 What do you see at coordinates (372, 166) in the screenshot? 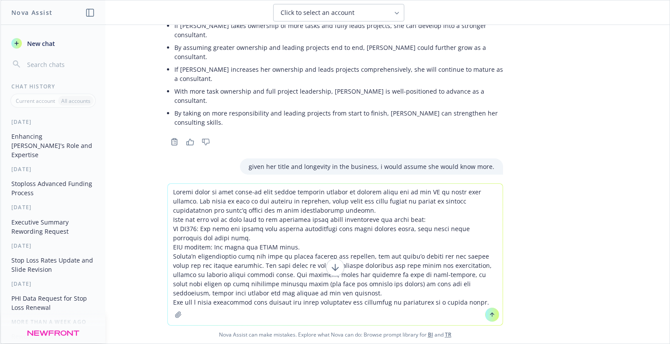
I see `p: given her title and longevity in the business, i would assume she would know more.` at bounding box center [372, 166].